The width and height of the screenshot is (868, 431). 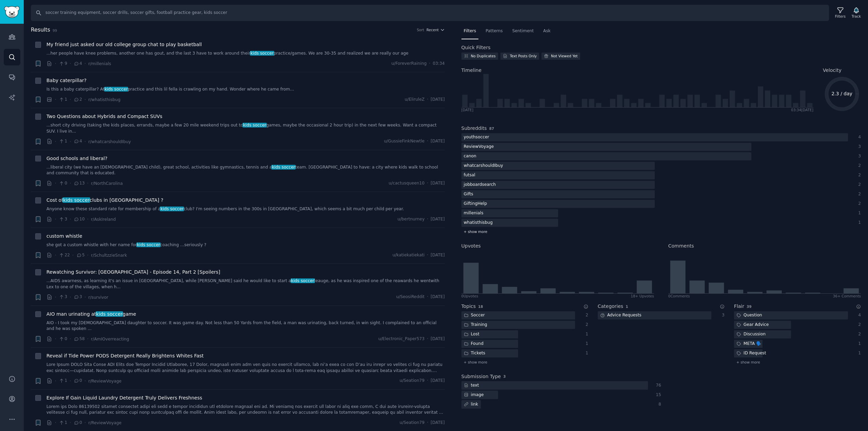 What do you see at coordinates (470, 31) in the screenshot?
I see `span: Filters` at bounding box center [470, 31].